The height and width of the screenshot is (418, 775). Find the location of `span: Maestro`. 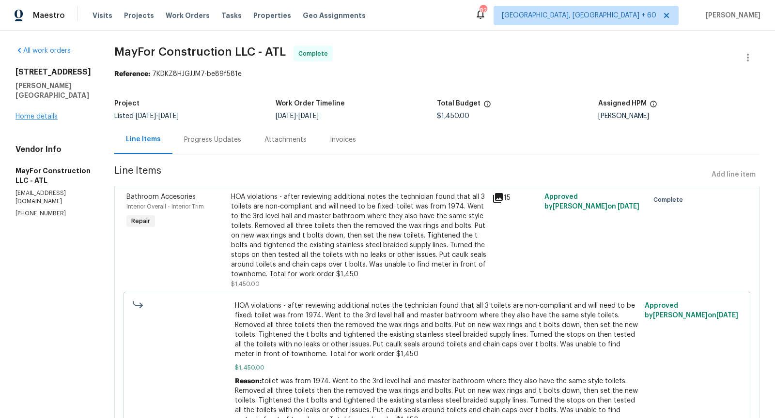

span: Maestro is located at coordinates (49, 15).